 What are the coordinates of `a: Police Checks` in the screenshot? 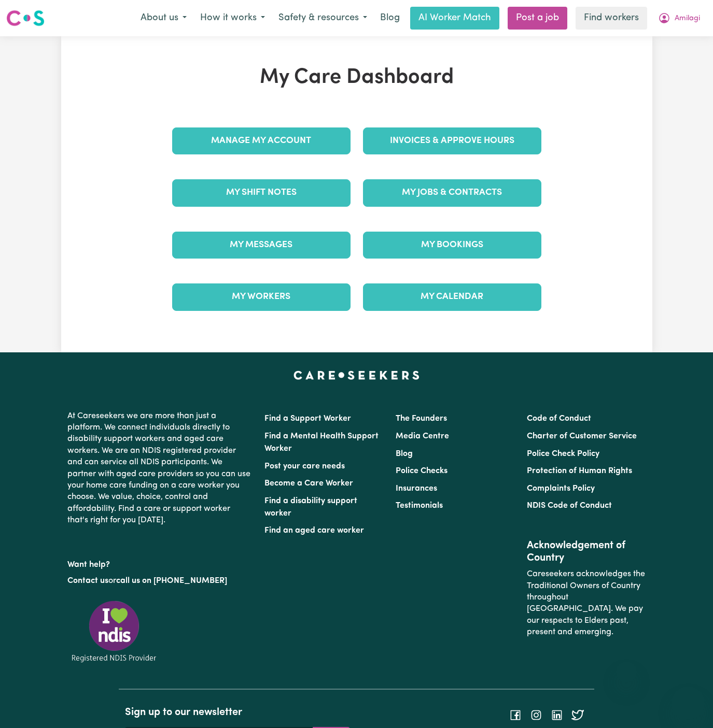 It's located at (422, 471).